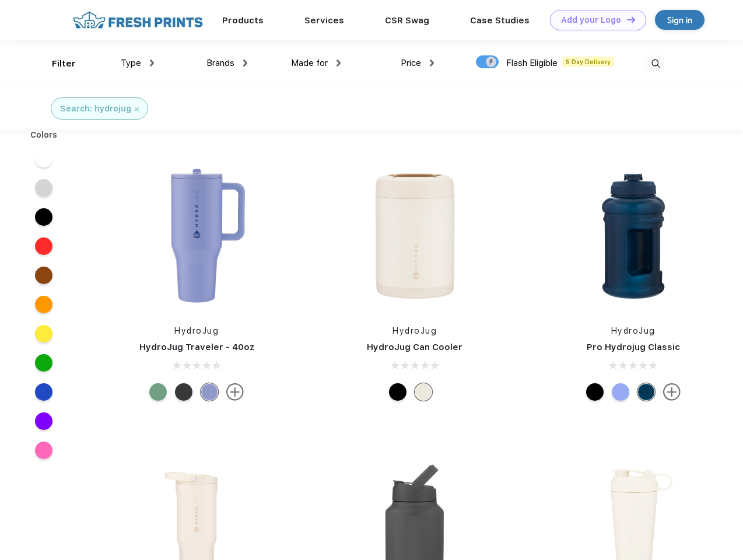 This screenshot has height=560, width=743. Describe the element at coordinates (243, 20) in the screenshot. I see `a: Products` at that location.